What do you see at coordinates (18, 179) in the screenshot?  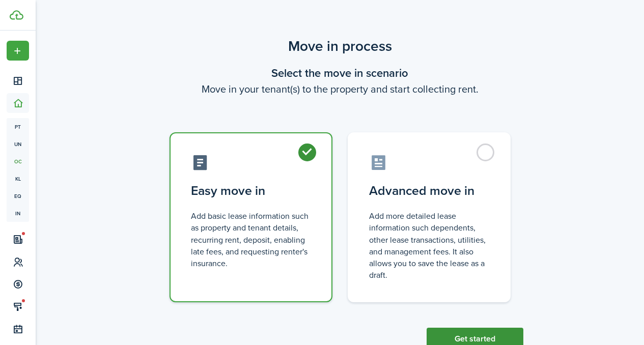 I see `span: kl` at bounding box center [18, 179].